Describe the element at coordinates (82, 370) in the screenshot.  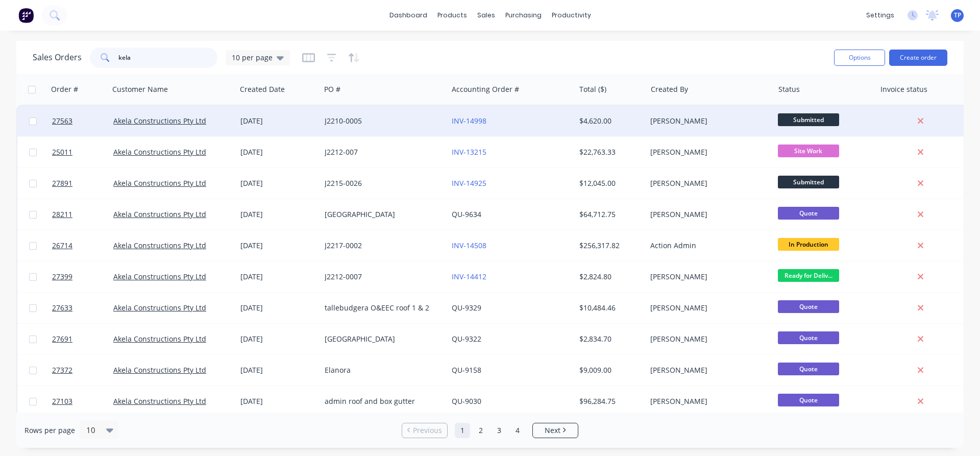
I see `a: 27372` at that location.